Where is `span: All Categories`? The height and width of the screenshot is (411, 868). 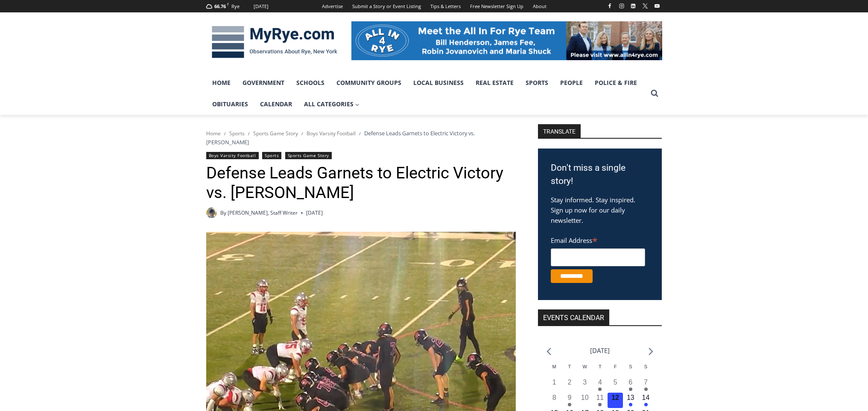 span: All Categories is located at coordinates (332, 104).